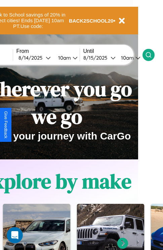 The image size is (163, 250). I want to click on div: 8 / 14 / 2025, so click(32, 58).